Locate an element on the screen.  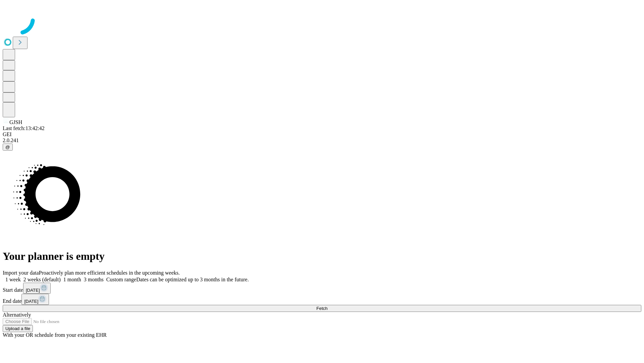
span: 1 week is located at coordinates (13, 279).